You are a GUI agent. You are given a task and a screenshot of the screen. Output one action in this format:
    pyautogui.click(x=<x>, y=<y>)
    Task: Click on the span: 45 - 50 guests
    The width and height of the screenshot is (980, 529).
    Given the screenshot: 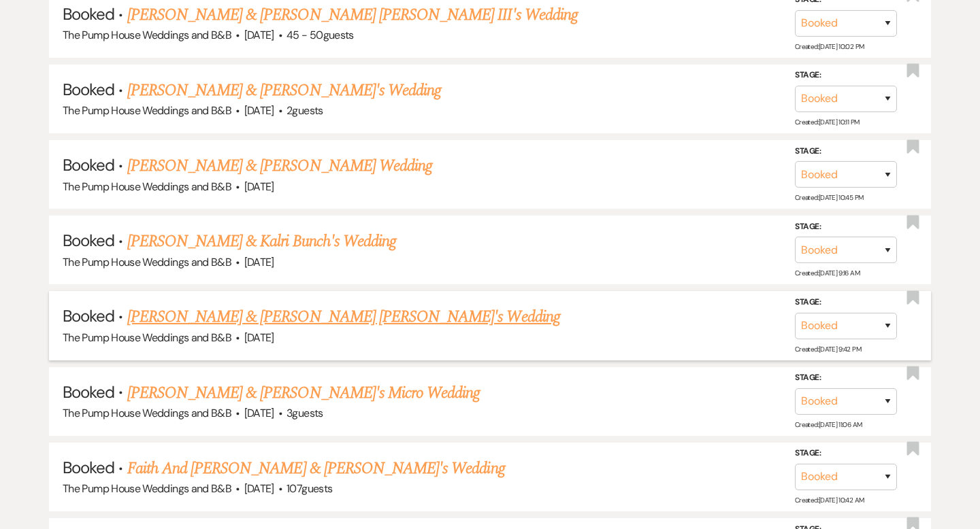 What is the action you would take?
    pyautogui.click(x=320, y=35)
    